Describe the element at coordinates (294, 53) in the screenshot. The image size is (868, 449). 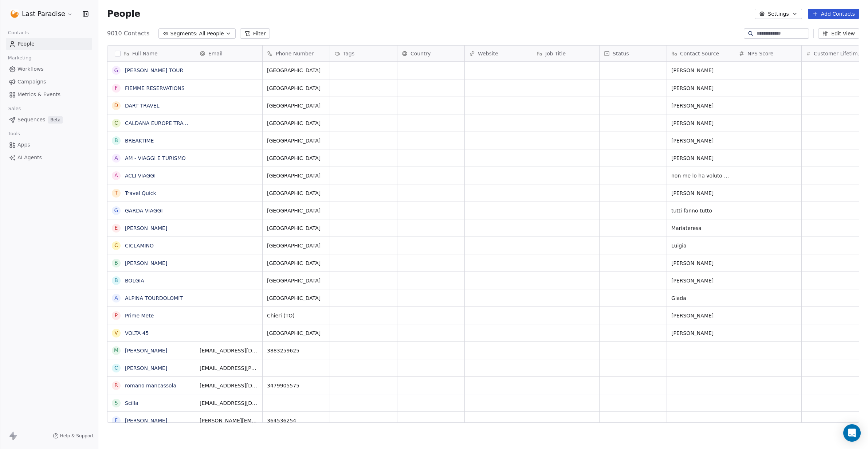
I see `span: Phone Number` at that location.